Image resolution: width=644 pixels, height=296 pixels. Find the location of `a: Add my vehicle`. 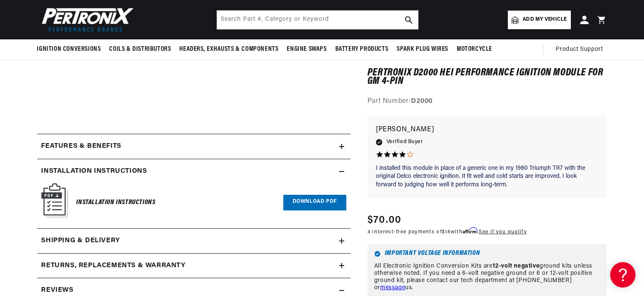

a: Add my vehicle is located at coordinates (539, 20).